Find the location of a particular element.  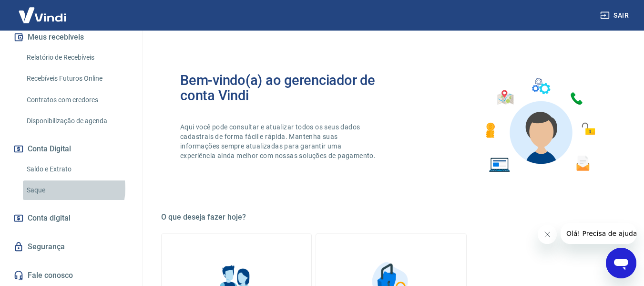

a: Contratos com credores is located at coordinates (77, 100).